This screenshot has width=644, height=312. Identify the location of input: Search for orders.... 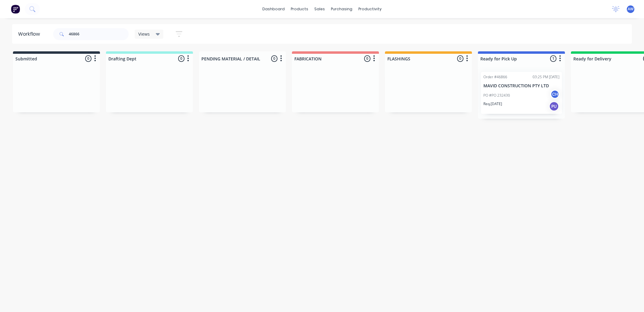
(99, 35).